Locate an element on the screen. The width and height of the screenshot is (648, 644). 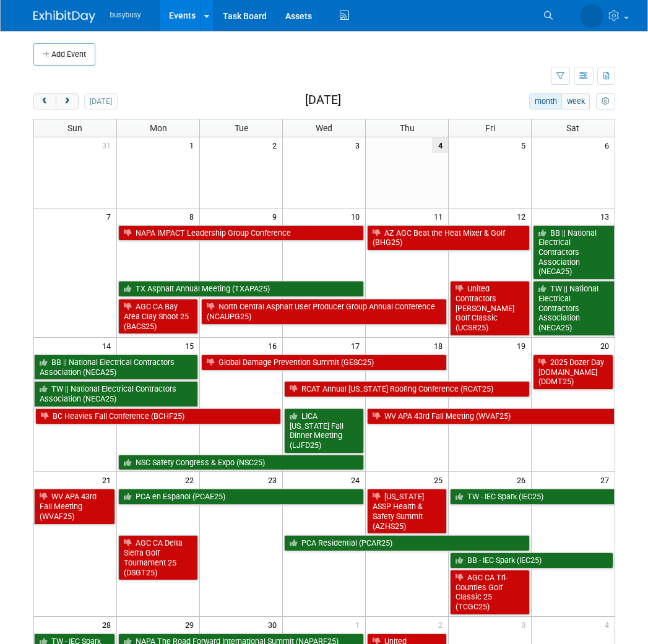
span: 6 is located at coordinates (609, 145).